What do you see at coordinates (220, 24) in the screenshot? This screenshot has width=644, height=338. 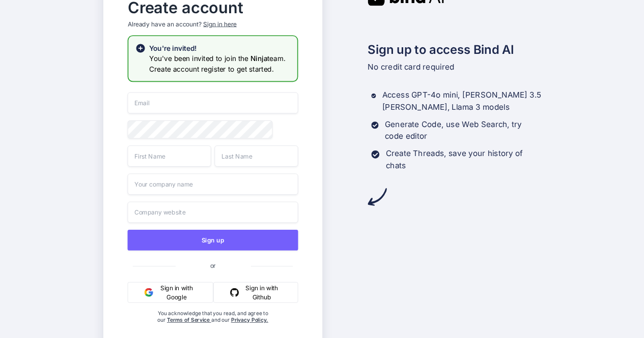 I see `div: Sign in here` at bounding box center [220, 24].